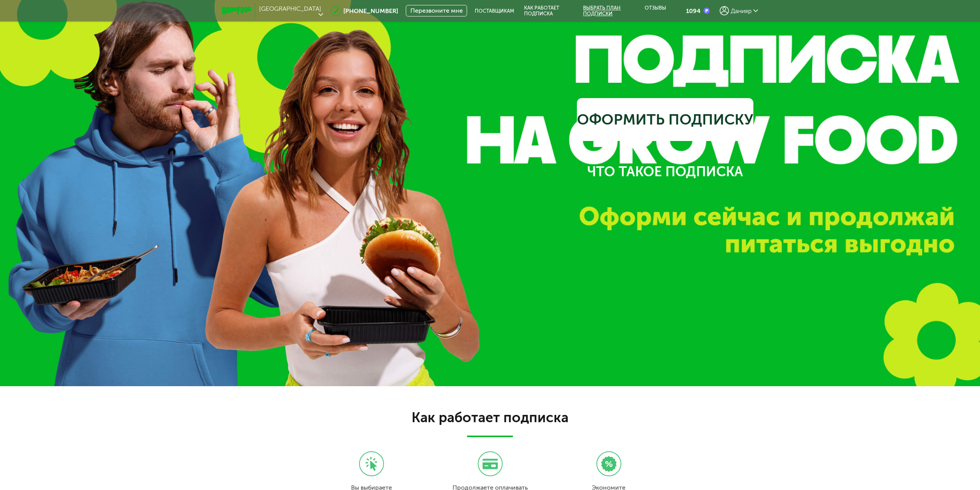 The height and width of the screenshot is (490, 980). Describe the element at coordinates (665, 172) in the screenshot. I see `a: Что такое подписка` at that location.